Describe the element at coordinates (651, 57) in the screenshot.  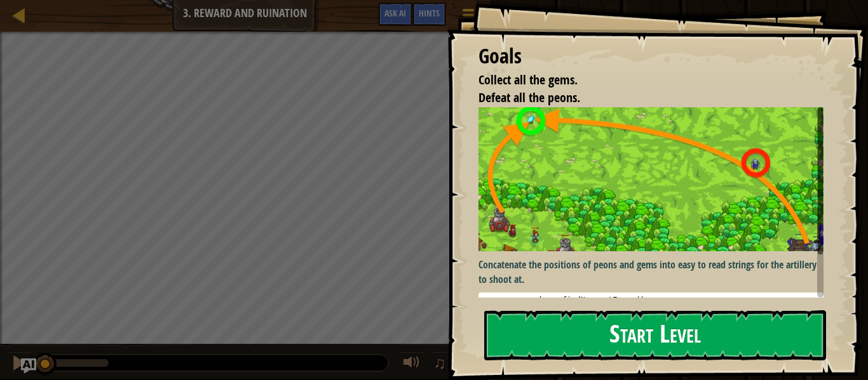
I see `div: Goals` at that location.